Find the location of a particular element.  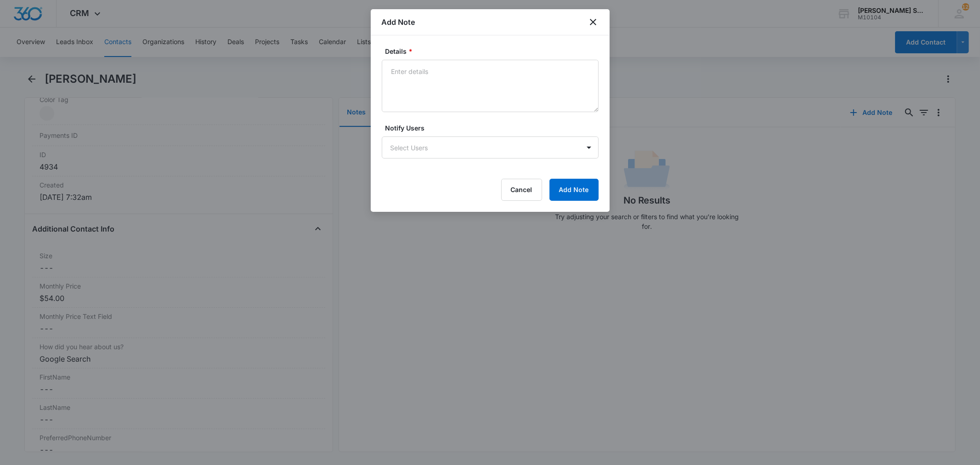

h1: Add Note is located at coordinates (398, 22).